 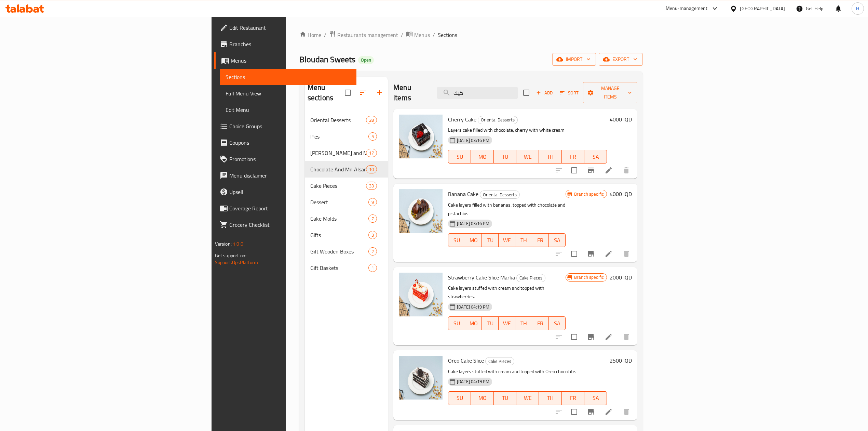 I want to click on a: Edit Restaurant, so click(x=285, y=28).